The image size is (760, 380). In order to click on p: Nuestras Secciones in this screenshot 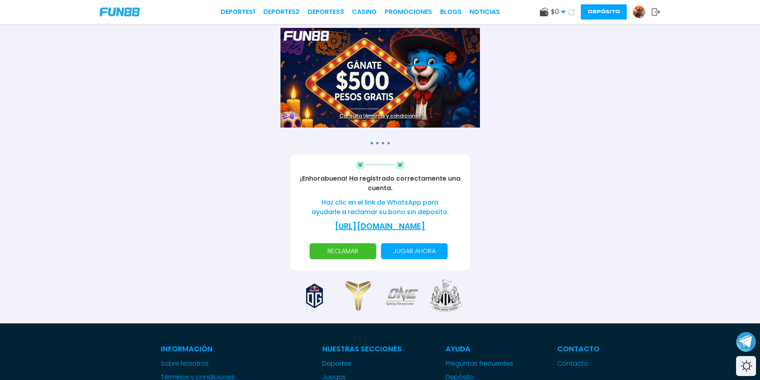, I will do `click(362, 349)`.